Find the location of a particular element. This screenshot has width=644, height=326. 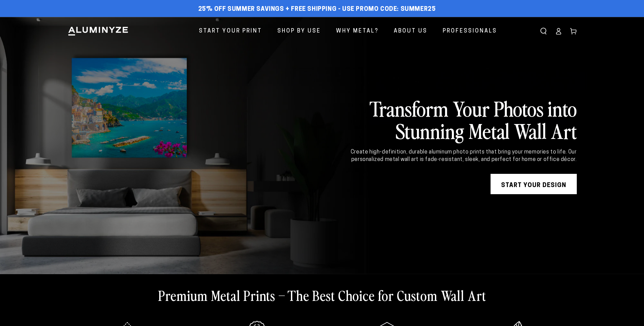

a: Professionals is located at coordinates (470, 31).